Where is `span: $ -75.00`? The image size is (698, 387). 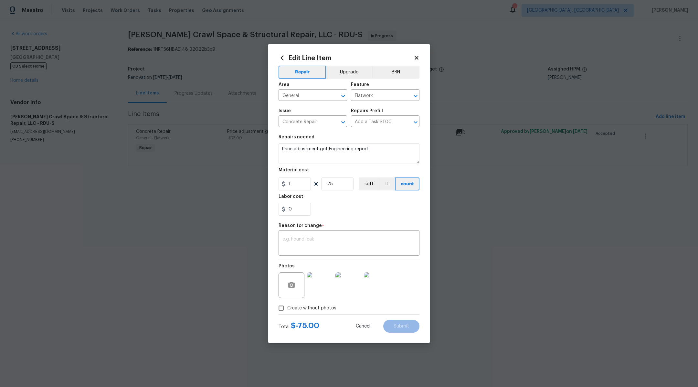 span: $ -75.00 is located at coordinates (305, 325).